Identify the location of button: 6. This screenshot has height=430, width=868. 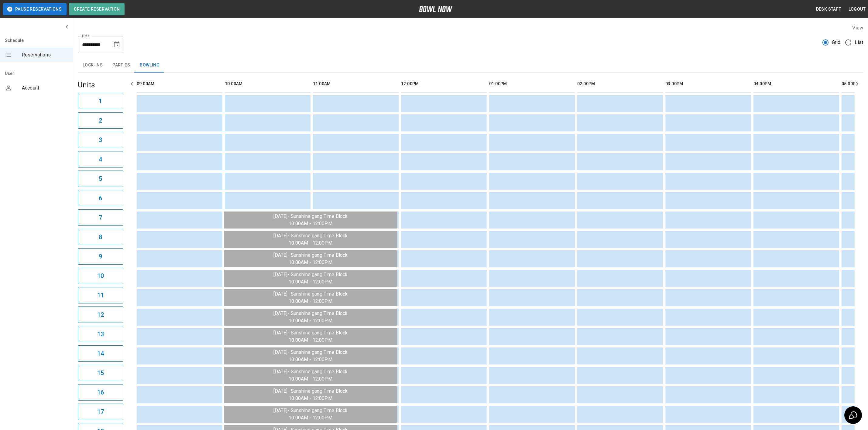
(101, 198).